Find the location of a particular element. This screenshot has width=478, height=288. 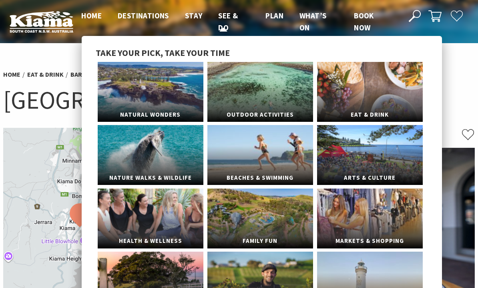

span: Stay is located at coordinates (194, 16).